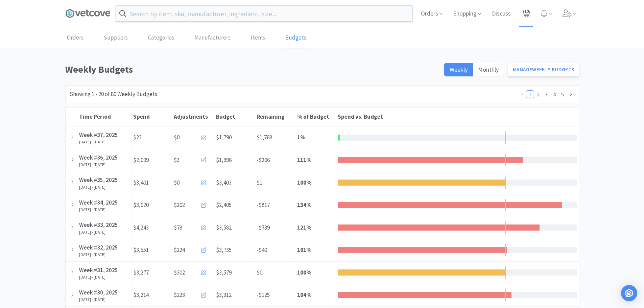 The height and width of the screenshot is (308, 644). I want to click on a: 5, so click(563, 94).